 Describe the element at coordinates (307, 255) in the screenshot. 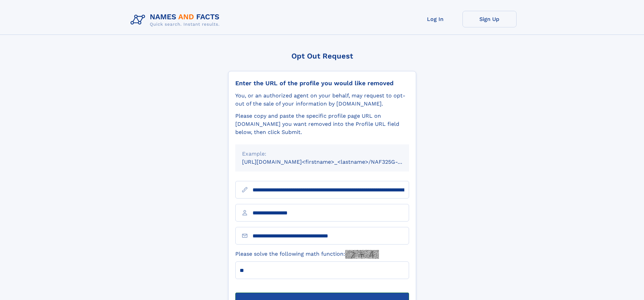

I see `label: Please solve the following math function:` at that location.